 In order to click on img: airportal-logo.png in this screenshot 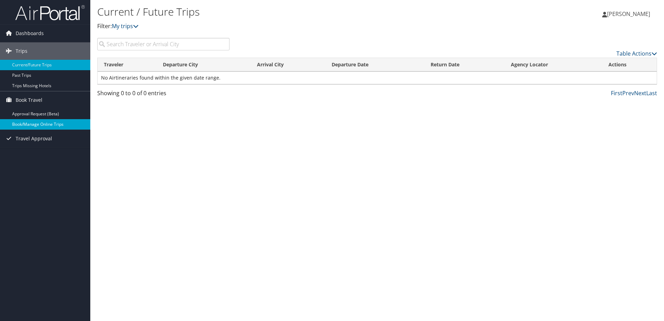, I will do `click(50, 13)`.